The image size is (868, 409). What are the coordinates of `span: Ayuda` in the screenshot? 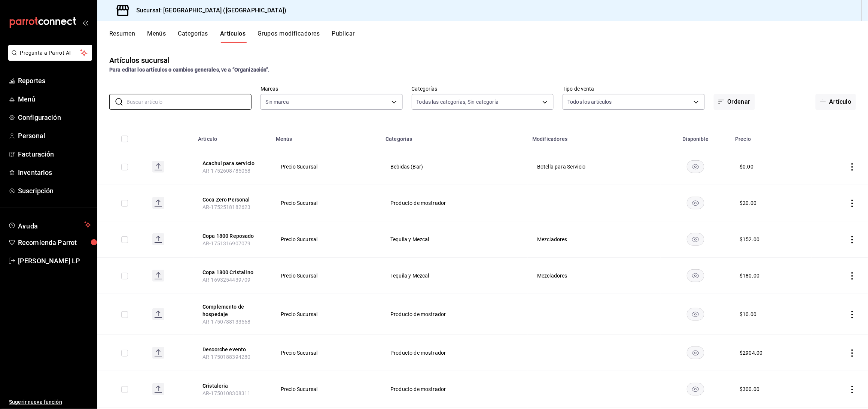 It's located at (49, 225).